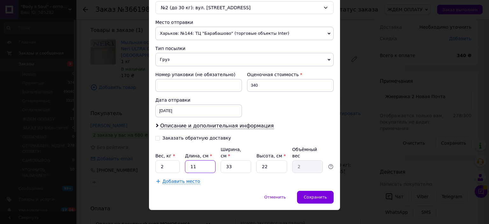  I want to click on span: Харьков: №144: ТЦ "Барабашово" (торговые объекты Inter), so click(244, 33).